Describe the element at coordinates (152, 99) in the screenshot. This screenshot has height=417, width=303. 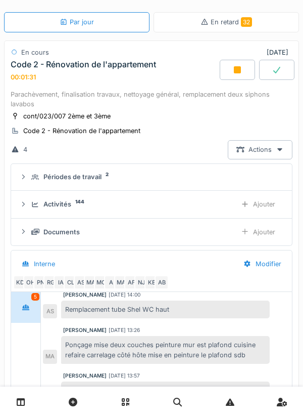
I see `div: Parachèvement, finalisation travaux, nettoyage général, remplacement deux siphons lavabos` at that location.